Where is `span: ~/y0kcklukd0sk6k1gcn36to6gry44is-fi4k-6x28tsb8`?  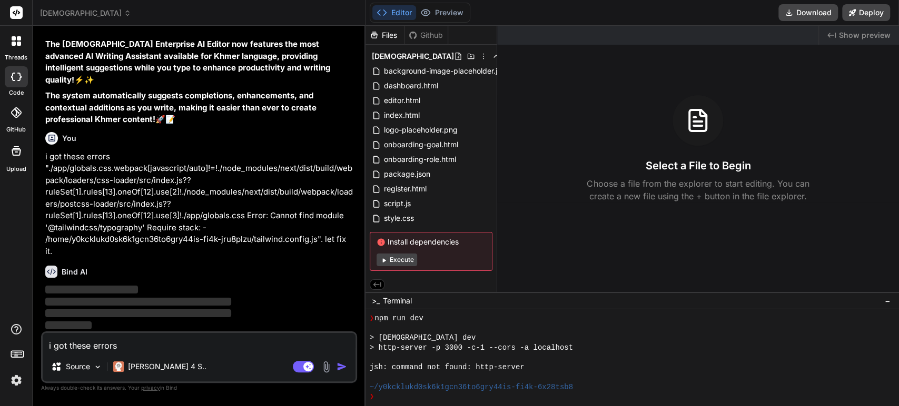 span: ~/y0kcklukd0sk6k1gcn36to6gry44is-fi4k-6x28tsb8 is located at coordinates (471, 387).